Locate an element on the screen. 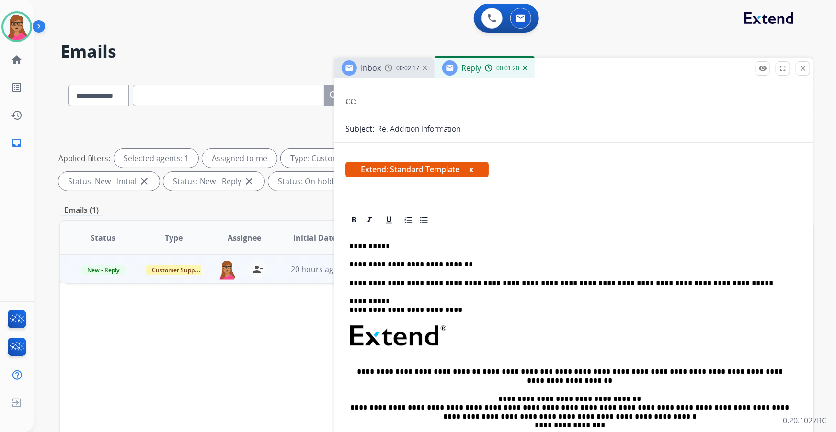 Image resolution: width=836 pixels, height=432 pixels. div: Selected agents: 1 is located at coordinates (156, 159).